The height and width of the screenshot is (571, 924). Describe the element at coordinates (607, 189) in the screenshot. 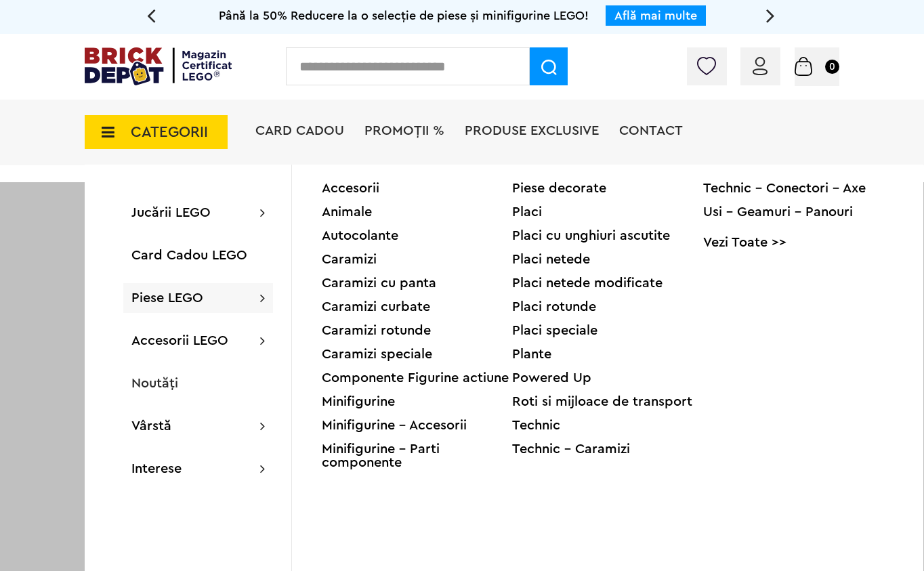

I see `a: Piese decorate` at that location.